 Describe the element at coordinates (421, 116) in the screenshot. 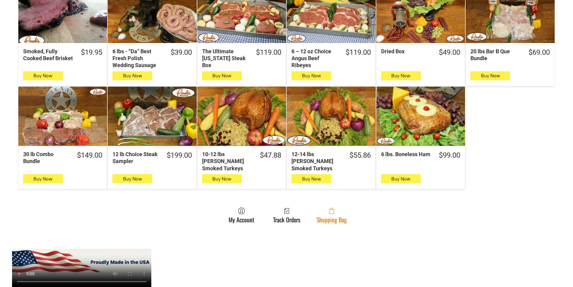

I see `a: 6 lbs. Boneless Ham` at that location.